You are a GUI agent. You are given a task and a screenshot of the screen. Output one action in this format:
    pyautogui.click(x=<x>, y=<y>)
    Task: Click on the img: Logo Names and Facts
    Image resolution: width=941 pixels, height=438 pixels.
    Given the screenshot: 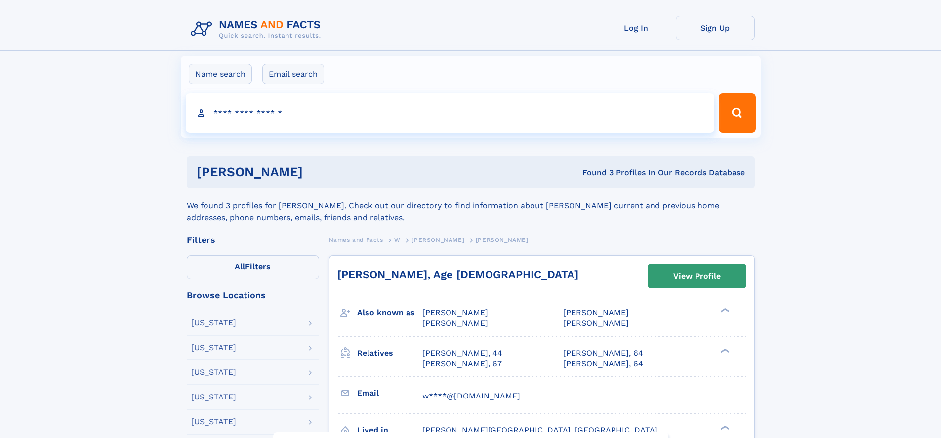 What is the action you would take?
    pyautogui.click(x=258, y=29)
    